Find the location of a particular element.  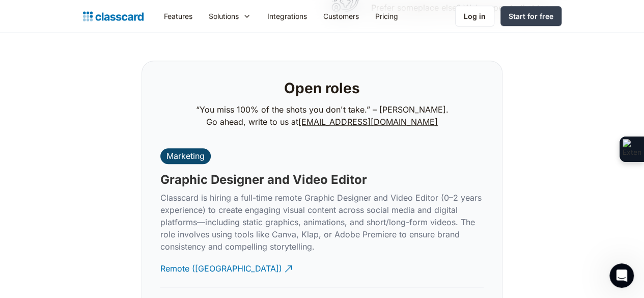

a: Log in is located at coordinates (474, 16).